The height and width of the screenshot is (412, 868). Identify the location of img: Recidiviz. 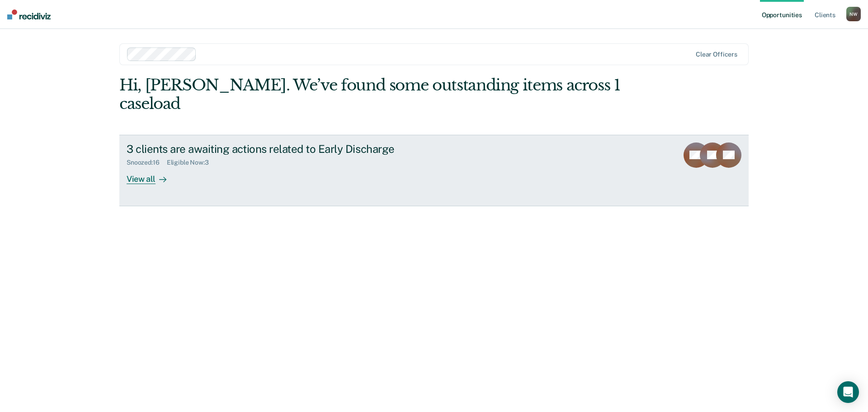
(29, 14).